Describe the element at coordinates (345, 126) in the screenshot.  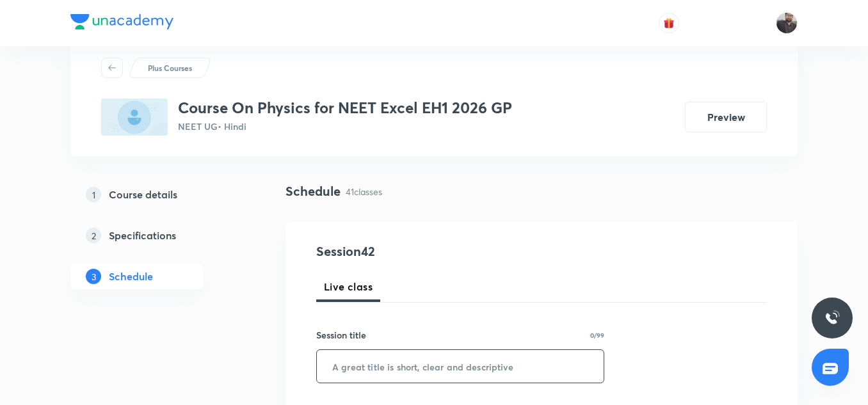
I see `p: NEET UG • Hindi` at that location.